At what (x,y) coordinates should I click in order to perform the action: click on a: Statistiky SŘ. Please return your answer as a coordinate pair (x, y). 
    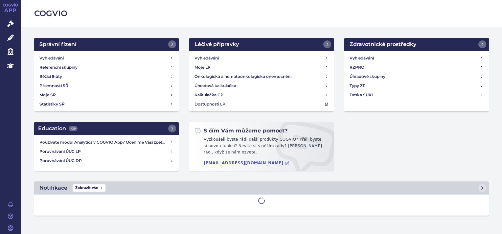
    Looking at the image, I should click on (107, 104).